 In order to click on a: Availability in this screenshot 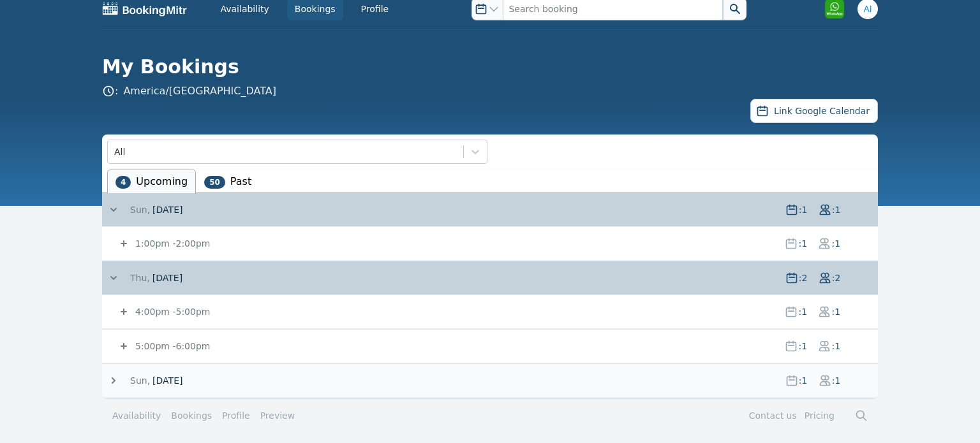, I will do `click(136, 416)`.